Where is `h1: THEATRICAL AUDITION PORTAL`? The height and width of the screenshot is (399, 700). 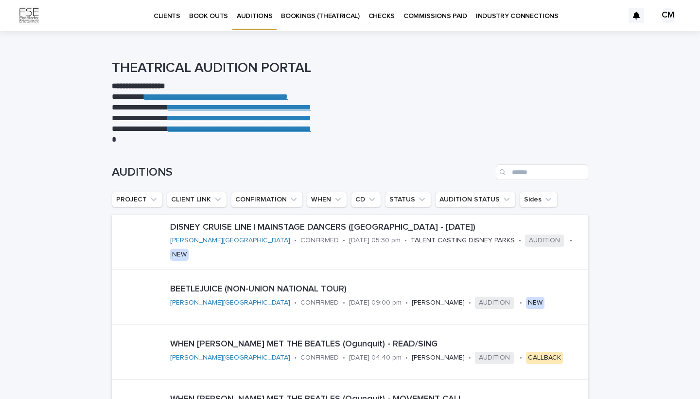
h1: THEATRICAL AUDITION PORTAL is located at coordinates (350, 69).